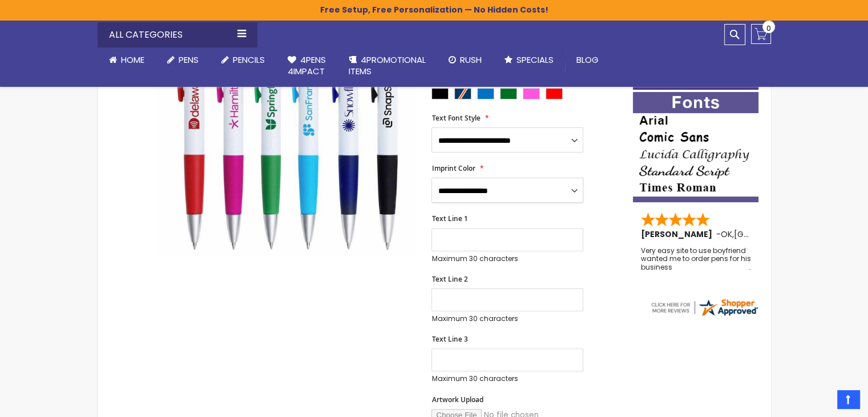 The height and width of the screenshot is (417, 868). Describe the element at coordinates (529, 60) in the screenshot. I see `a: Specials` at that location.